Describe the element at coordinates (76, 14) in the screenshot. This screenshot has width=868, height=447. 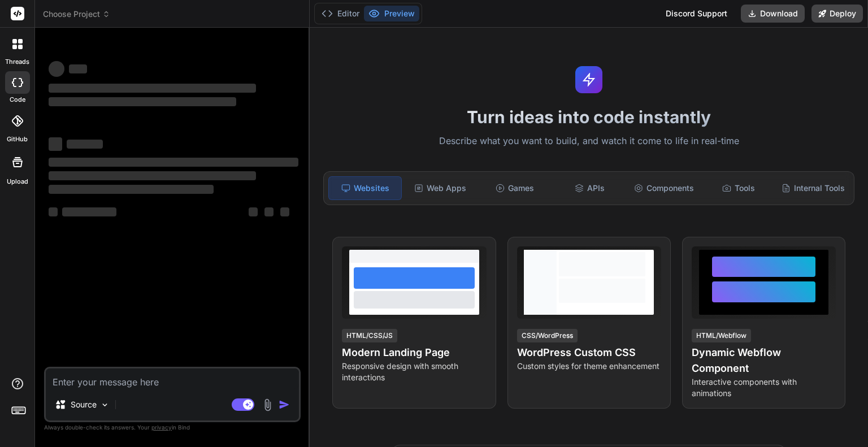
I see `span: Choose Project` at that location.